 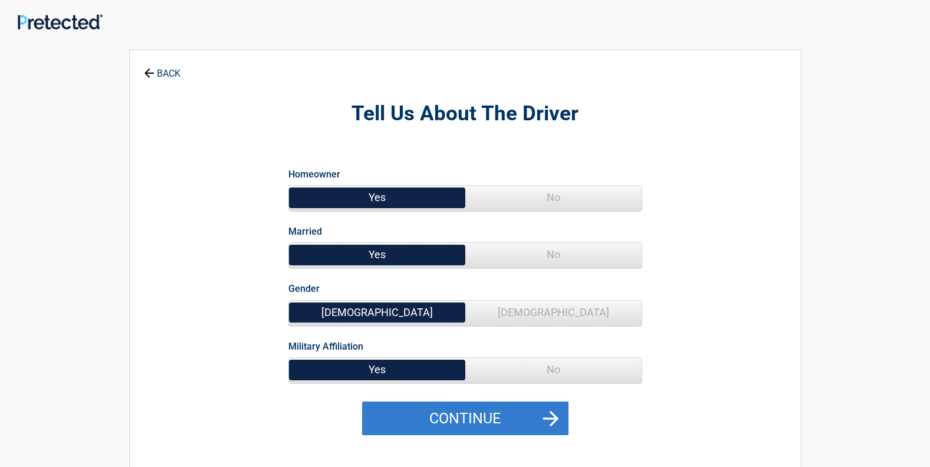 I want to click on label: Homeowner, so click(x=314, y=174).